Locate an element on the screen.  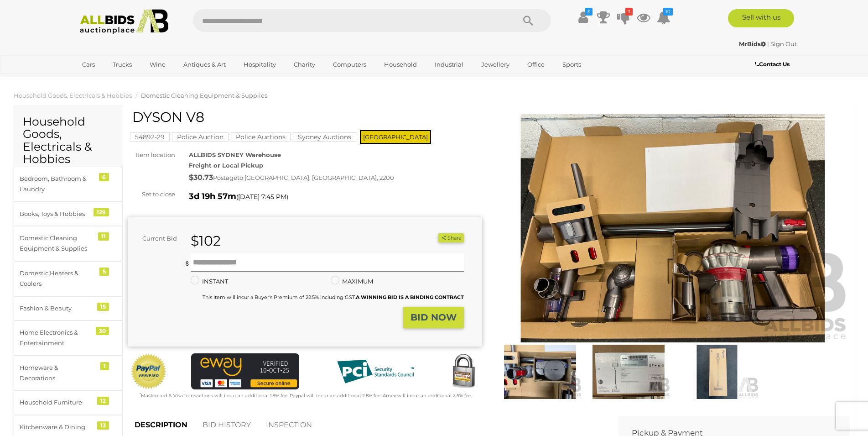
div: 5 is located at coordinates (104, 271).